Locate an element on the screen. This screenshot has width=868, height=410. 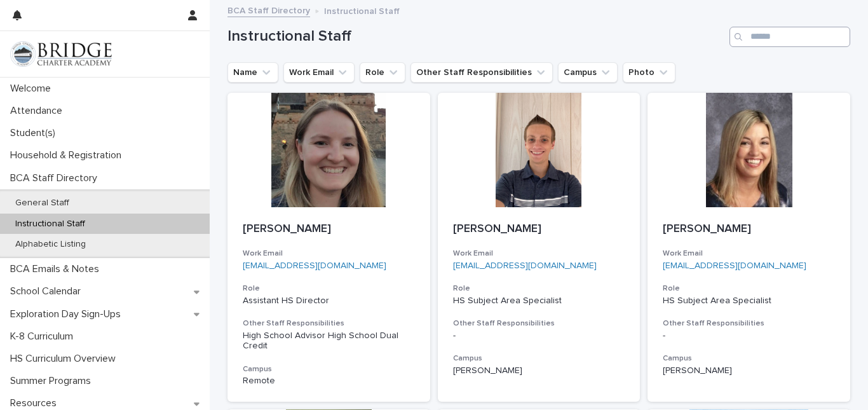
p: Exploration Day Sign-Ups is located at coordinates (68, 314).